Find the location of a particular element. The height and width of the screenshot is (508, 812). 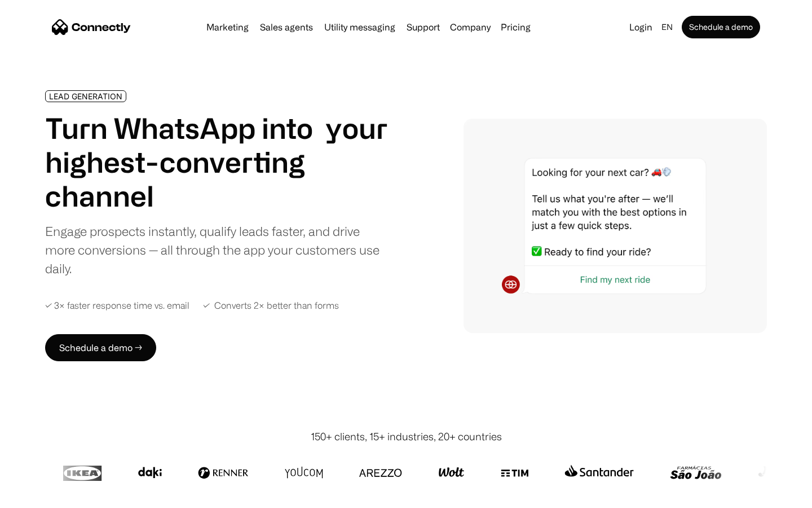

a: Sales agents is located at coordinates (287, 28).